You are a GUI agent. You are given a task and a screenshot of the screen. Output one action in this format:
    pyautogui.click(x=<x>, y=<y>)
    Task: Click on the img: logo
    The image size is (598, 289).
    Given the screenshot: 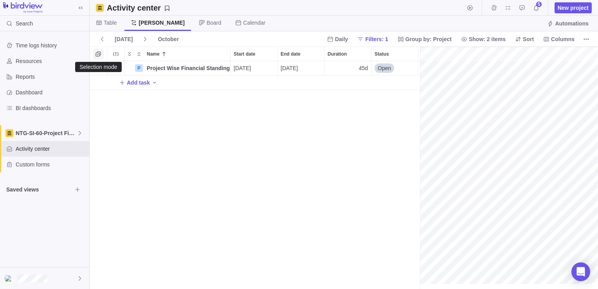 What is the action you would take?
    pyautogui.click(x=23, y=8)
    